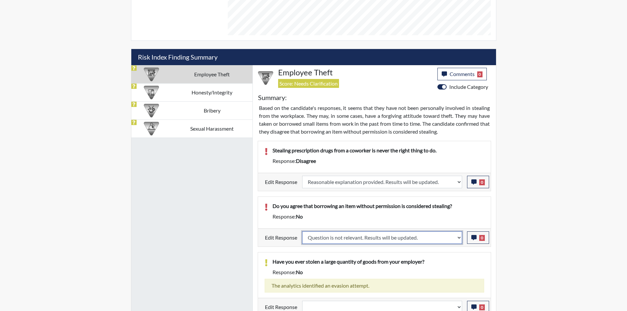 This screenshot has width=627, height=311. Describe the element at coordinates (151, 93) in the screenshot. I see `img: CATEGORY%20ICON-11.a5f294f4.png` at that location.